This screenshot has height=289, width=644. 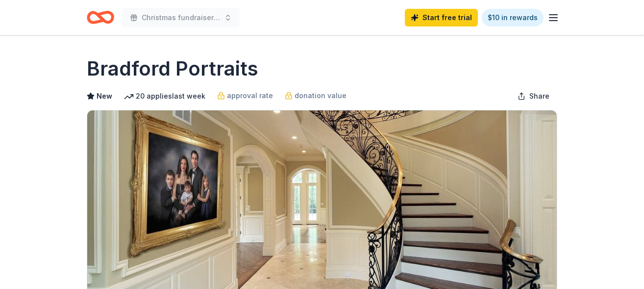 What do you see at coordinates (181, 18) in the screenshot?
I see `span: Christmas fundraiser to help our individuals with food clothing and Hygiene supplies` at bounding box center [181, 18].